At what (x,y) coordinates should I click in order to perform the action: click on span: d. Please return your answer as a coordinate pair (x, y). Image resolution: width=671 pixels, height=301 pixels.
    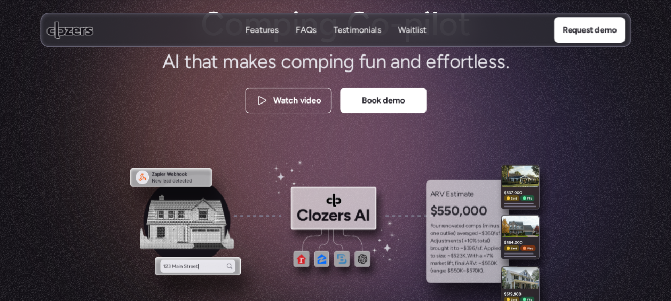
    Looking at the image, I should click on (476, 233).